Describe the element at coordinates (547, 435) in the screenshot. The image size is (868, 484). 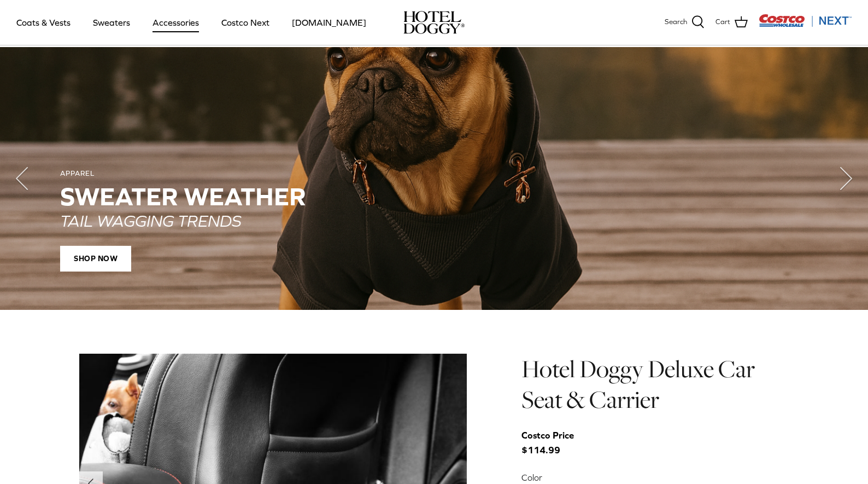
I see `div: Costco Price` at that location.